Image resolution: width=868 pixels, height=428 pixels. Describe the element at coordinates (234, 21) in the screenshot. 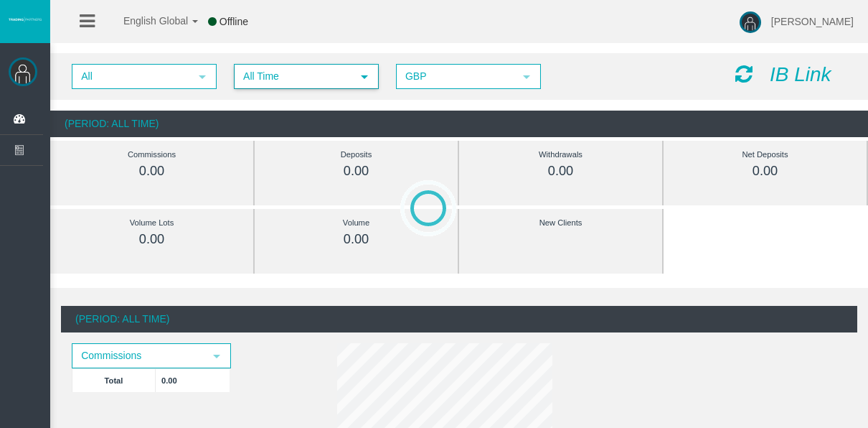

I see `span: Offline` at that location.